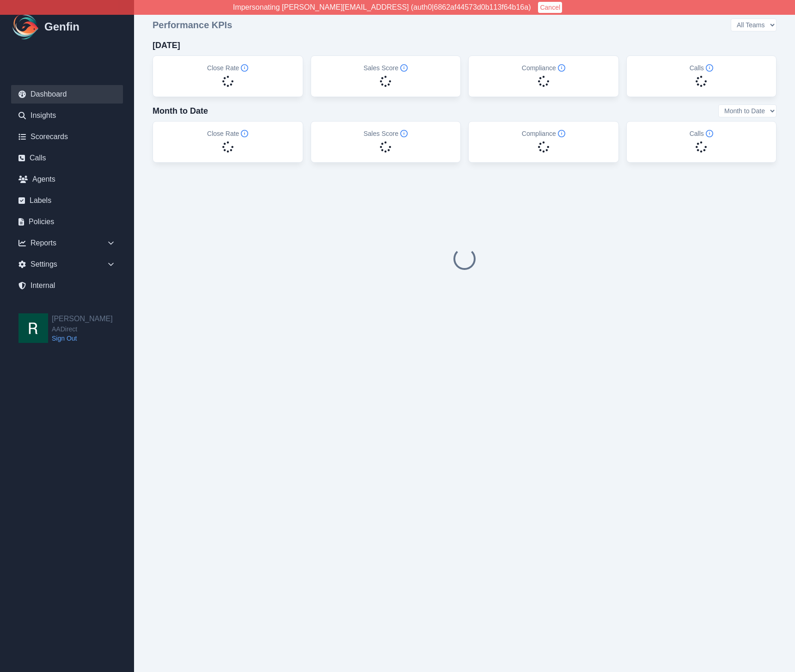  What do you see at coordinates (180, 111) in the screenshot?
I see `h4: Month to Date` at bounding box center [180, 111].